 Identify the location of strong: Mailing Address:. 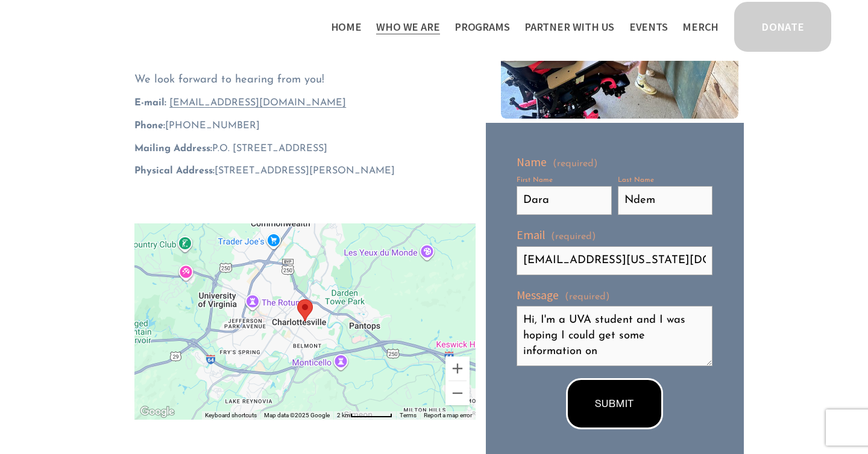
(173, 149).